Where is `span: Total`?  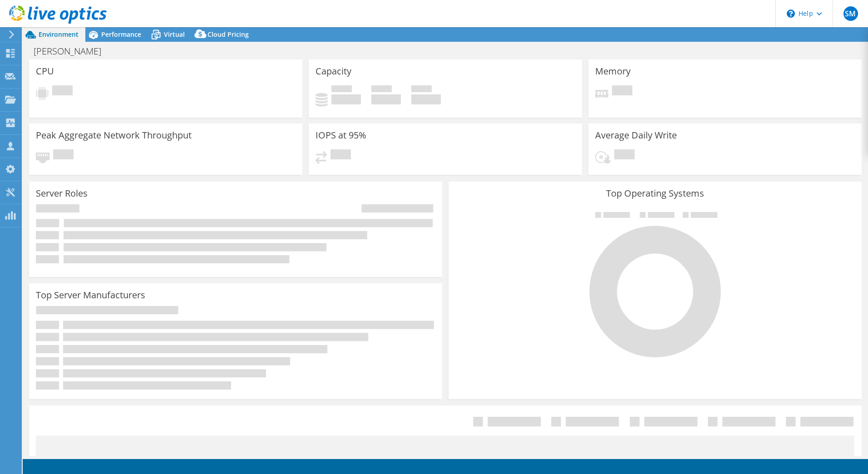
span: Total is located at coordinates (421, 90).